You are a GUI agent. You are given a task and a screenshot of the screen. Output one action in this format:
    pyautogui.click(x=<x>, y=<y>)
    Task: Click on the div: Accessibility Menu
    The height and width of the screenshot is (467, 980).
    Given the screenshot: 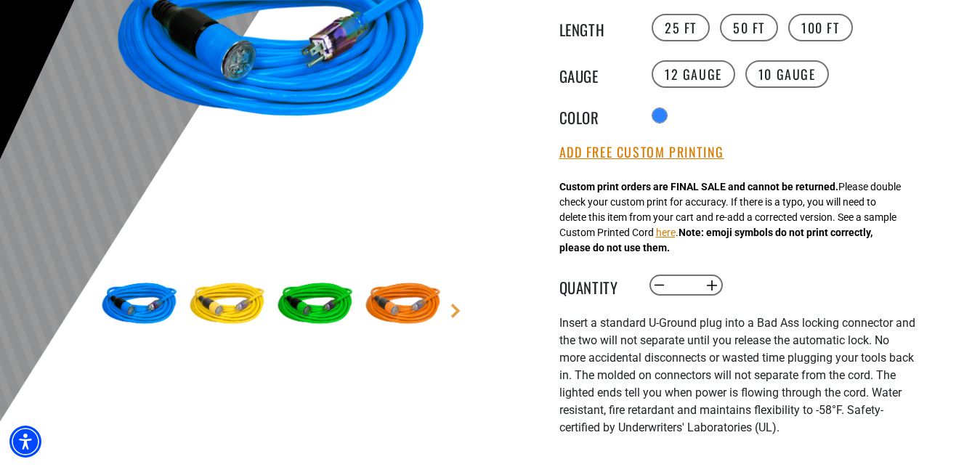 What is the action you would take?
    pyautogui.click(x=25, y=442)
    